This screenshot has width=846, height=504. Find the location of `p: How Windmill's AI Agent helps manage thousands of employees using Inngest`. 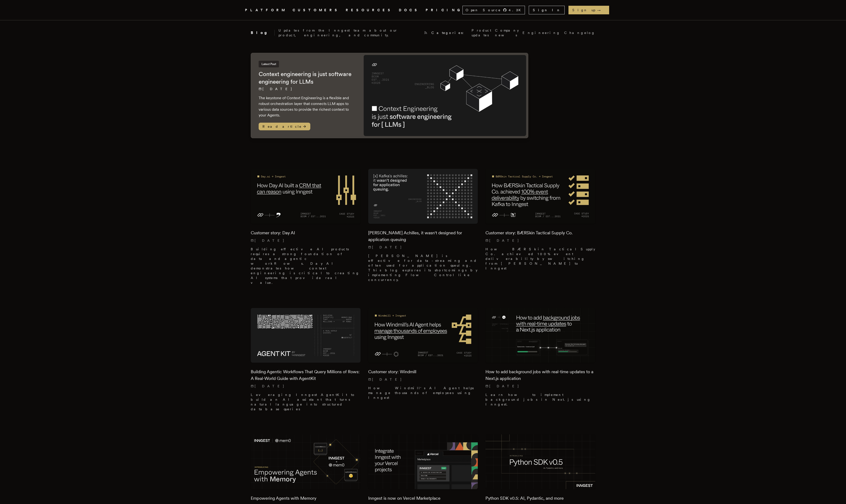

p: How Windmill's AI Agent helps manage thousands of employees using Inngest is located at coordinates (423, 393).